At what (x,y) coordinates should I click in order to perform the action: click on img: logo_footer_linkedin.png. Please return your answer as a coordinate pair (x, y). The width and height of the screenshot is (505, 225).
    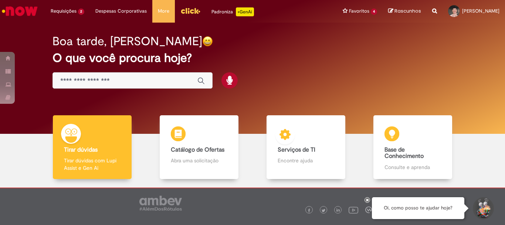
    Looking at the image, I should click on (338, 210).